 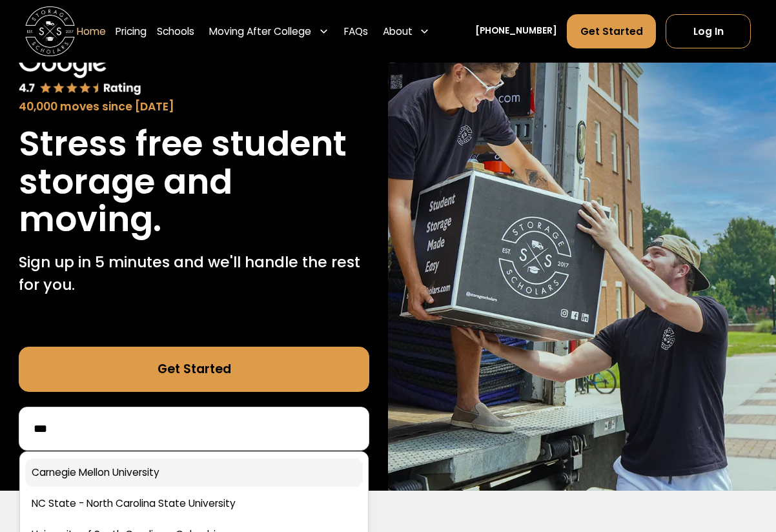 What do you see at coordinates (708, 31) in the screenshot?
I see `a: Log In` at bounding box center [708, 31].